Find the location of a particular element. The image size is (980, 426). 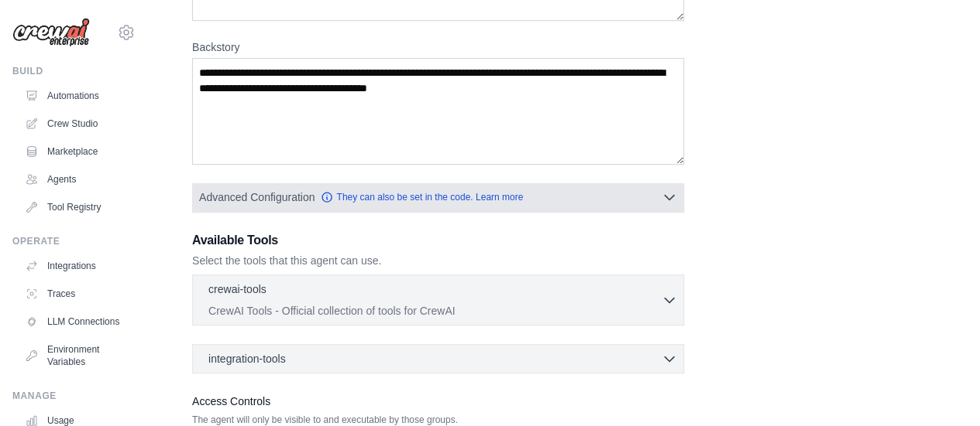

div: Build is located at coordinates (74, 71).